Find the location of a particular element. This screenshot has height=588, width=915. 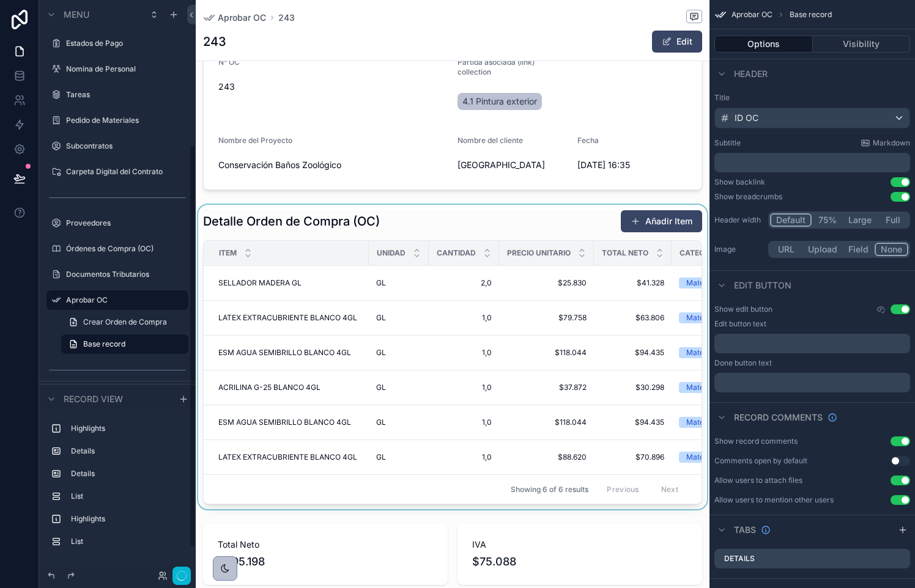

label: Show edit button is located at coordinates (743, 310).